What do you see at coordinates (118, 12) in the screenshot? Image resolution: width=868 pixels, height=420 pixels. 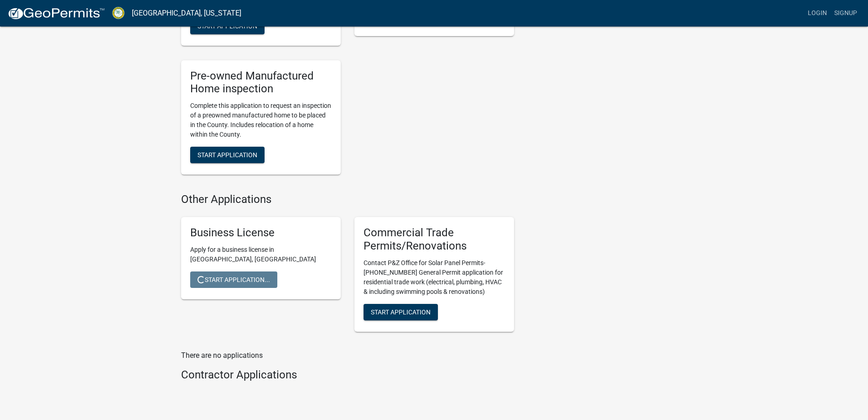 I see `img: Crawford County, Georgia` at bounding box center [118, 12].